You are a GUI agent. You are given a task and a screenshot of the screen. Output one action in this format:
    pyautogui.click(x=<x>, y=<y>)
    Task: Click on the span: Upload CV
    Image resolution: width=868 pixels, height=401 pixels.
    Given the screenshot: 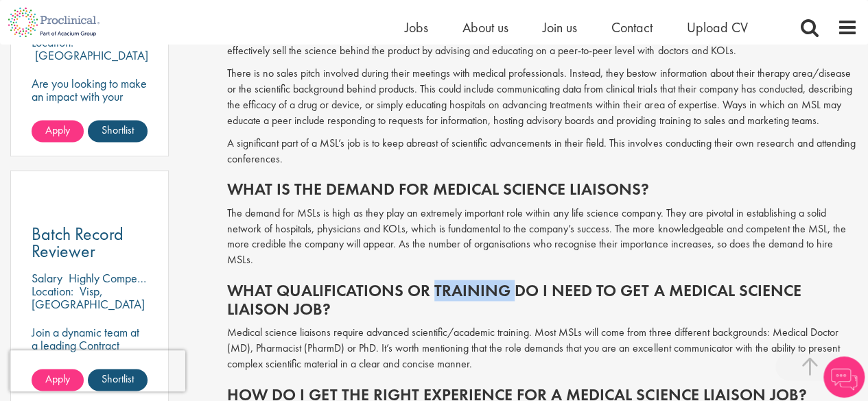 What is the action you would take?
    pyautogui.click(x=717, y=27)
    